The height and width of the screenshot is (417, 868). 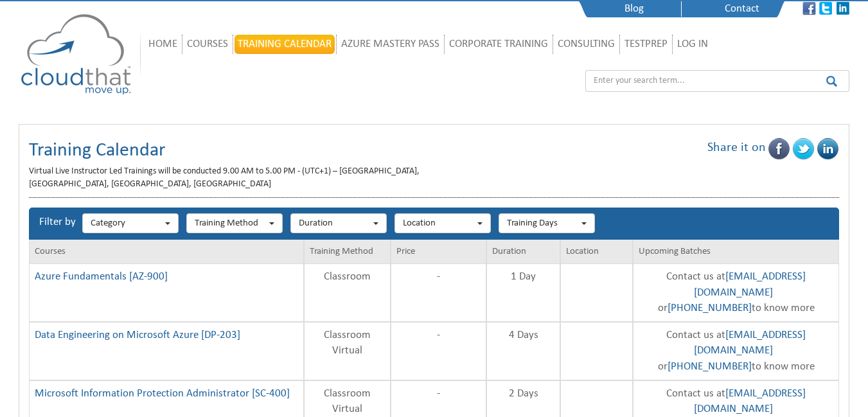 What do you see at coordinates (523, 251) in the screenshot?
I see `th: Duration` at bounding box center [523, 251].